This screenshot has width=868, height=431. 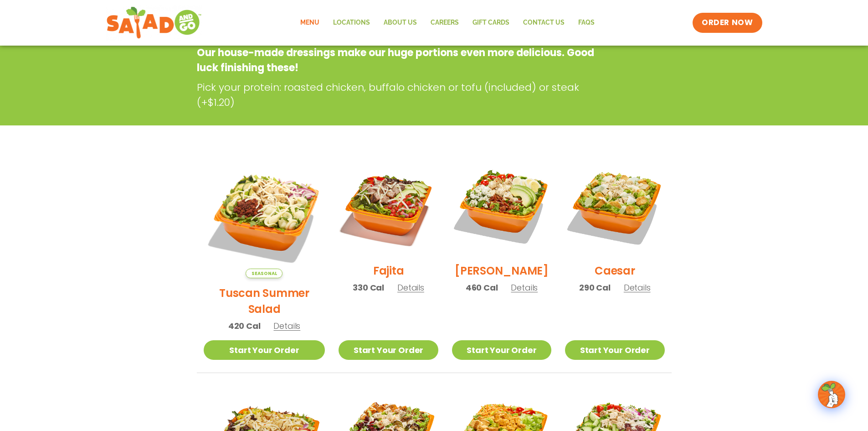 What do you see at coordinates (586, 23) in the screenshot?
I see `a: FAQs` at bounding box center [586, 23].